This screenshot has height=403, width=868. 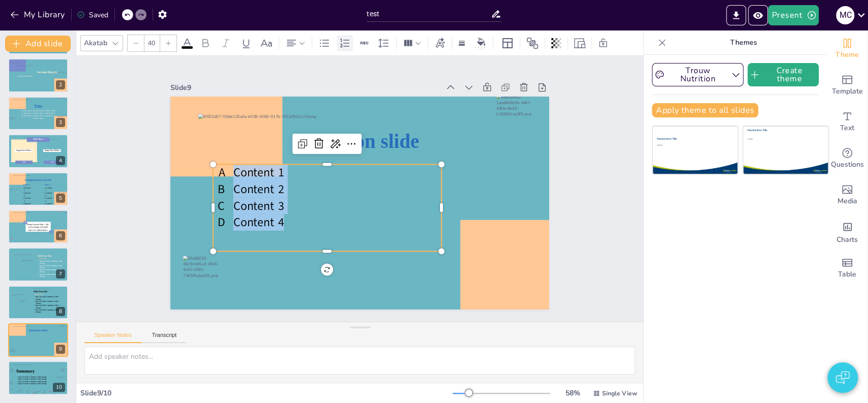 I want to click on div: Add text boxes, so click(x=847, y=122).